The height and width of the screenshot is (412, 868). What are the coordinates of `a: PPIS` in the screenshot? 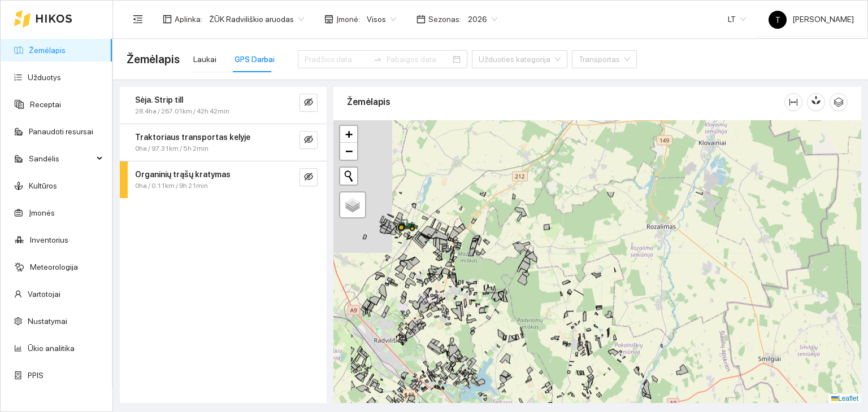 It's located at (36, 375).